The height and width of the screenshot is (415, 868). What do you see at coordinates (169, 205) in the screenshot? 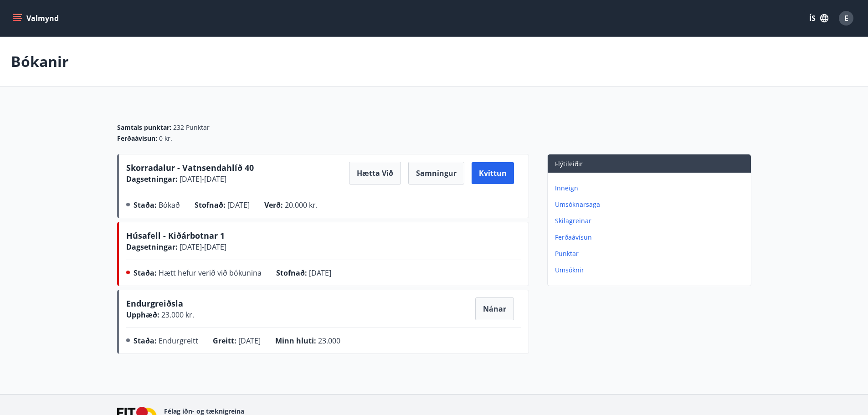
I see `span: Bókað` at bounding box center [169, 205].